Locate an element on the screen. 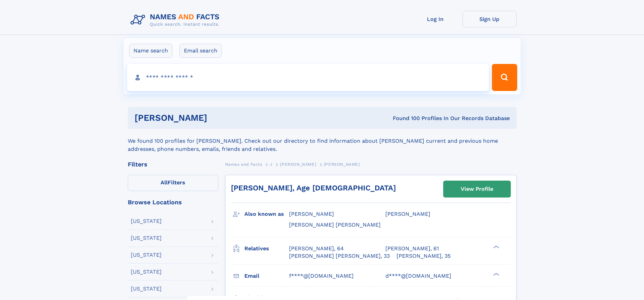  a: Log In is located at coordinates (435, 19).